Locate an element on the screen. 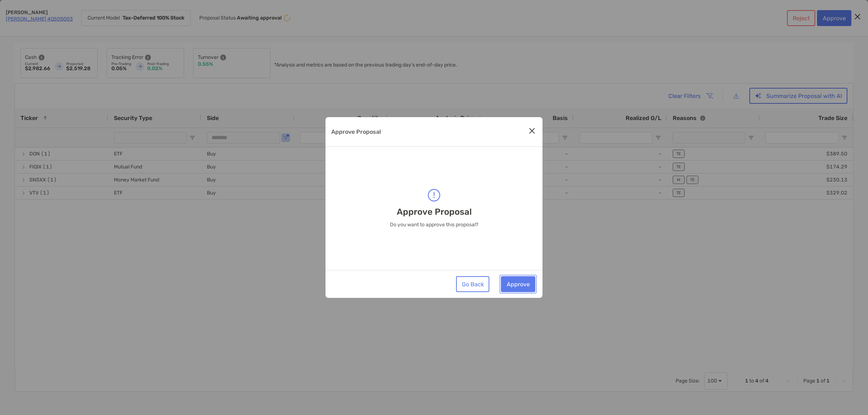  button: Go Back is located at coordinates (473, 284).